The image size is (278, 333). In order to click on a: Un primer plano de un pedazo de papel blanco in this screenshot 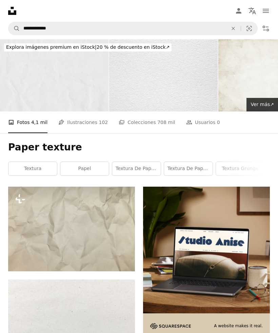, I will do `click(71, 229)`.